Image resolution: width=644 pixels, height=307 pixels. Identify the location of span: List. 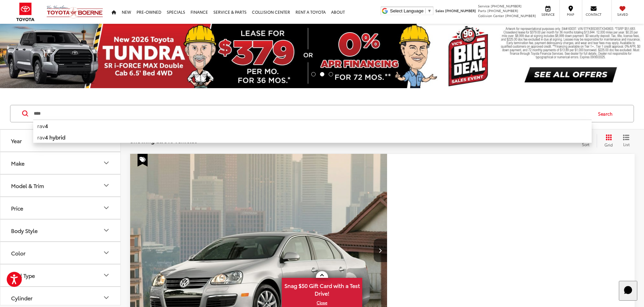
(626, 144).